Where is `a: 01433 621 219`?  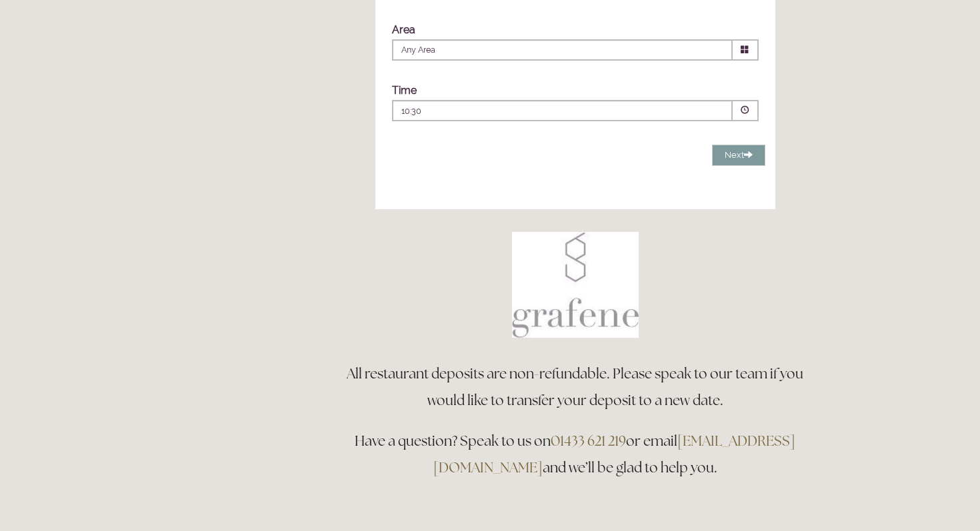 a: 01433 621 219 is located at coordinates (588, 441).